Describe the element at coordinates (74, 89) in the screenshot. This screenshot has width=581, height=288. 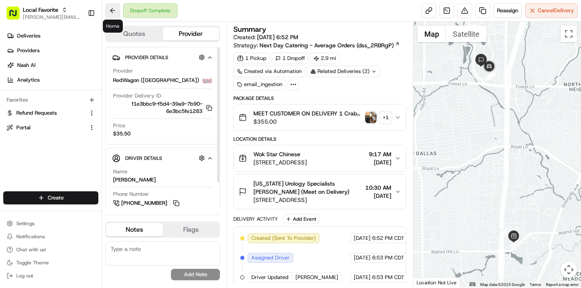
I see `div: We're available if you need us!` at that location.